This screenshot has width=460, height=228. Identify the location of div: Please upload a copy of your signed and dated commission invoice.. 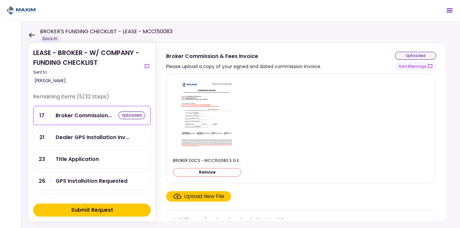
(244, 66).